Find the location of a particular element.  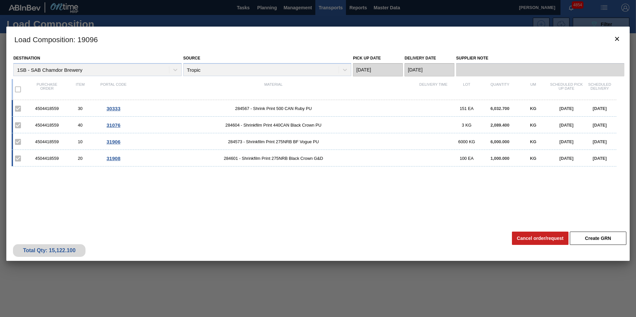

div: 10 is located at coordinates (80, 142).